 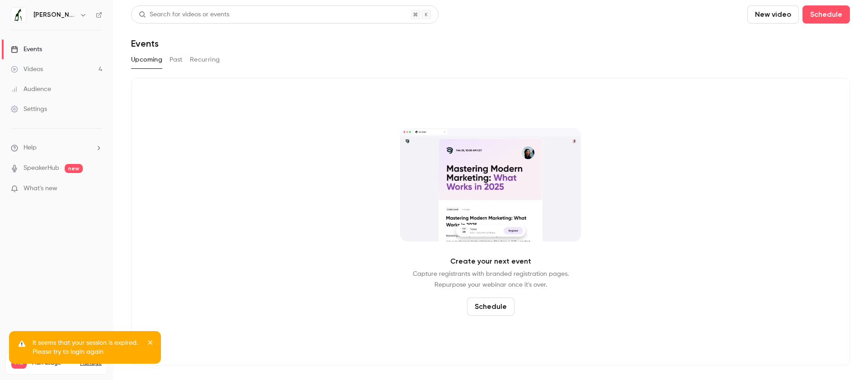 I want to click on button: close, so click(x=151, y=343).